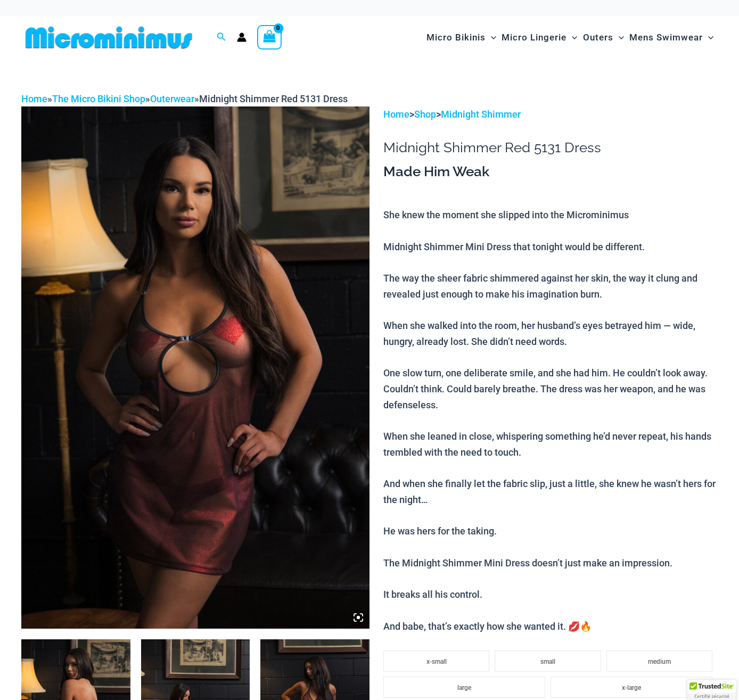 The width and height of the screenshot is (739, 700). I want to click on img: MM SHOP LOGO FLAT, so click(109, 37).